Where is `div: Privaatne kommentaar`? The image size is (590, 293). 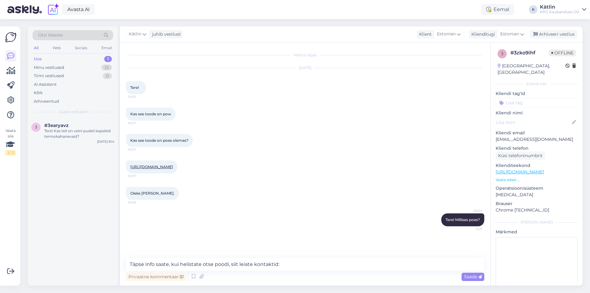 div: Privaatne kommentaar is located at coordinates (156, 276).